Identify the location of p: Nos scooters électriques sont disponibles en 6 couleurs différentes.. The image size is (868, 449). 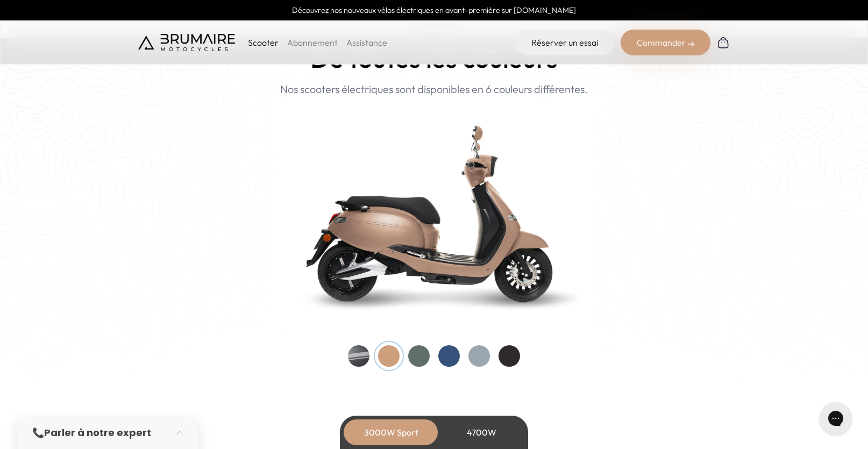
(434, 89).